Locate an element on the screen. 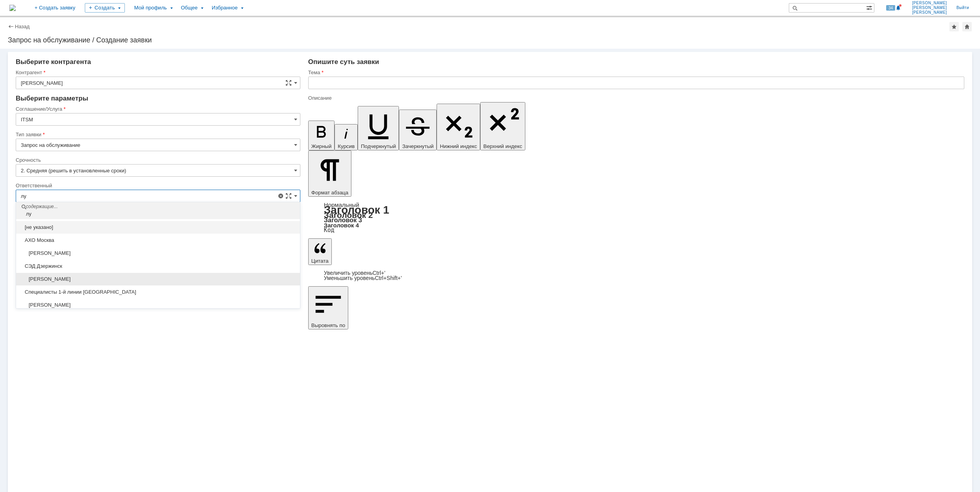 The width and height of the screenshot is (980, 492). div: Цитата is located at coordinates (636, 275).